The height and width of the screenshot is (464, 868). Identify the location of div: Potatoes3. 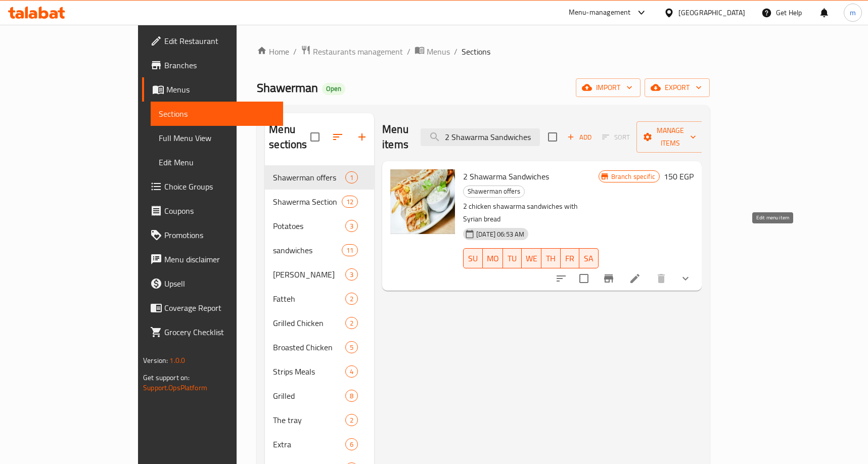
(319, 227).